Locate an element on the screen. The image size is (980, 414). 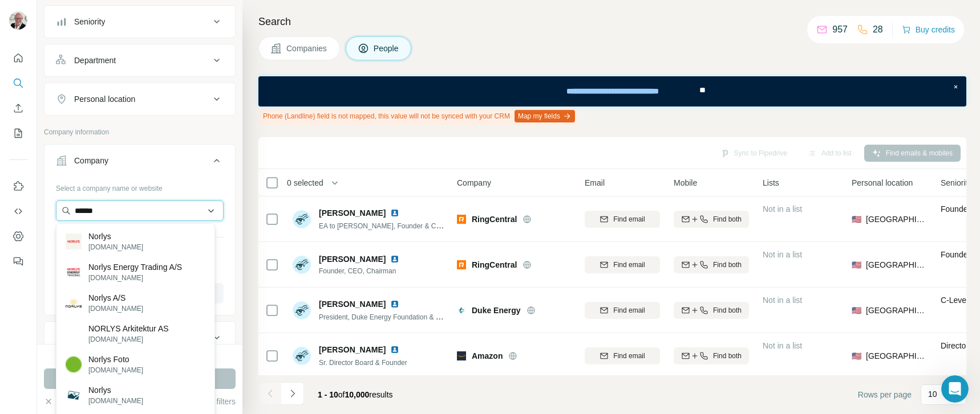
p: Norlys Foto is located at coordinates (116, 359).